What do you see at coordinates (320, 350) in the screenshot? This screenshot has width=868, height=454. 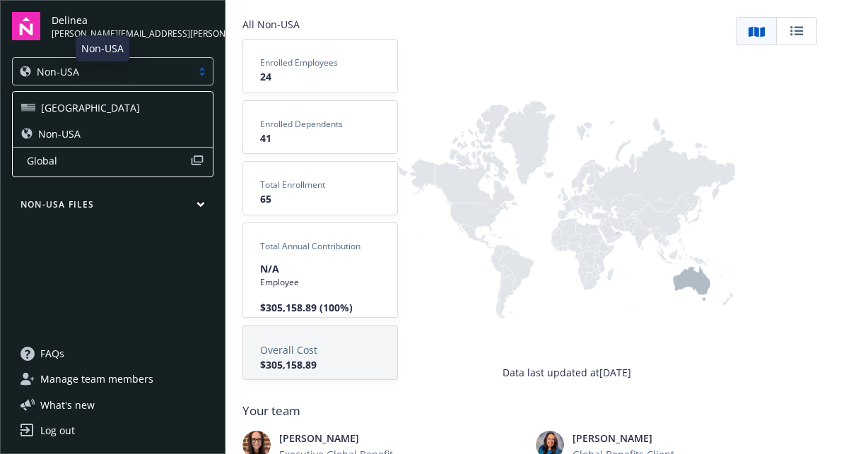 I see `span: Overall Cost` at bounding box center [320, 350].